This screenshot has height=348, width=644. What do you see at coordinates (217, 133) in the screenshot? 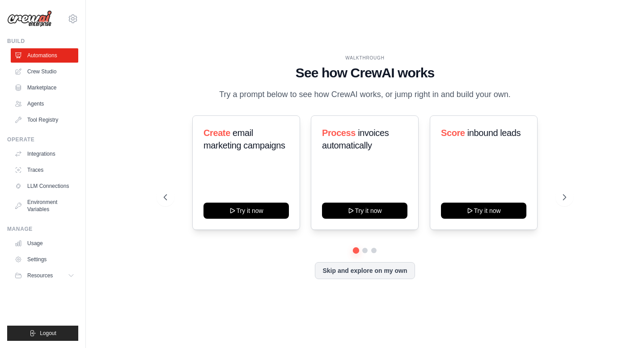
I see `span: Create` at bounding box center [217, 133].